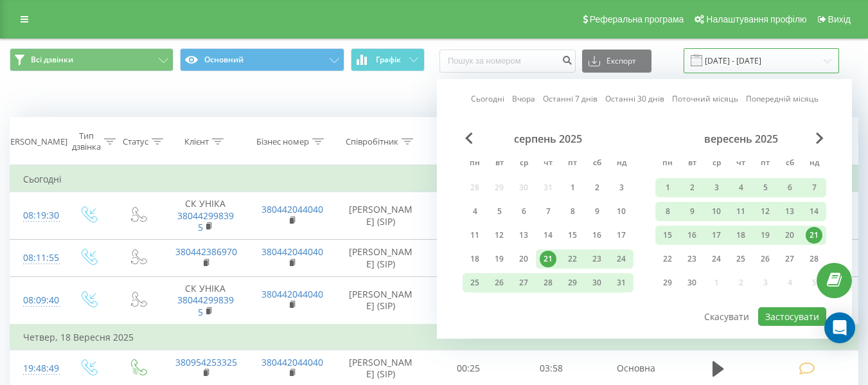 This screenshot has width=868, height=385. Describe the element at coordinates (573, 283) in the screenshot. I see `div: пт 29 серп 2025 р.` at that location.